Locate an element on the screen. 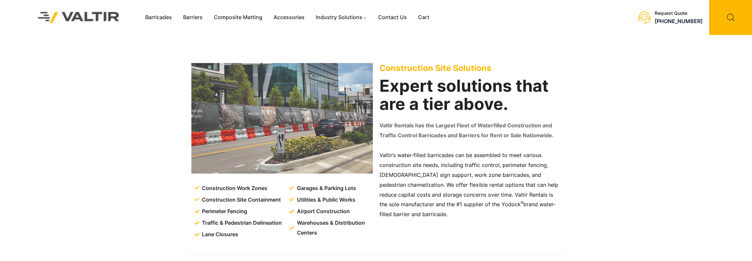 The width and height of the screenshot is (752, 261). span: Airport Construction is located at coordinates (323, 212).